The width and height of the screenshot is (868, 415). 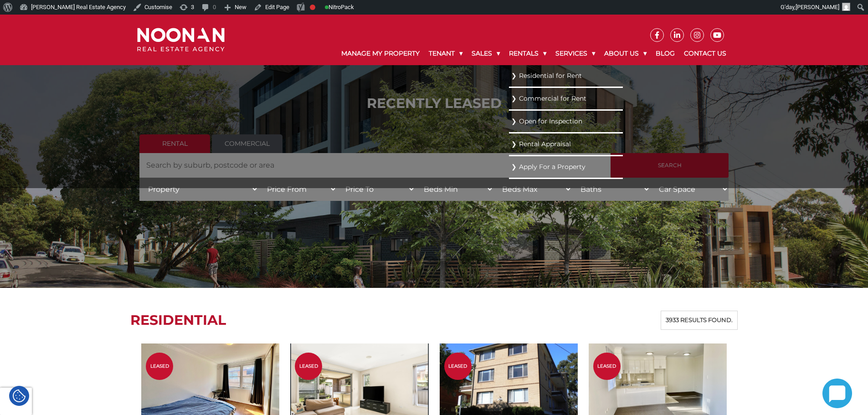 What do you see at coordinates (178, 320) in the screenshot?
I see `h2: Residential` at bounding box center [178, 320].